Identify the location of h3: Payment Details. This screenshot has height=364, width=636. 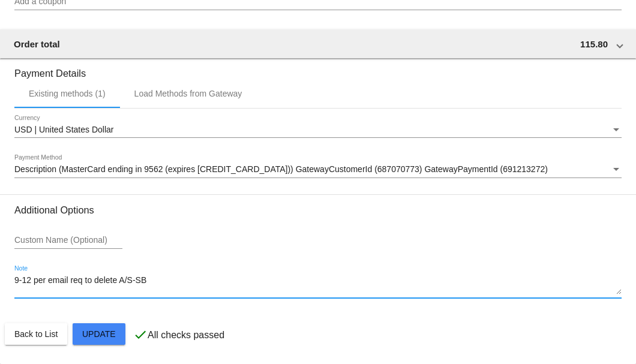
(318, 69).